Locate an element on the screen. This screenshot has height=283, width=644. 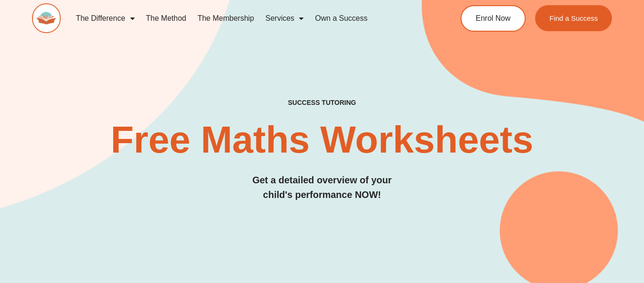
h2: Free Maths Worksheets​ is located at coordinates (322, 140).